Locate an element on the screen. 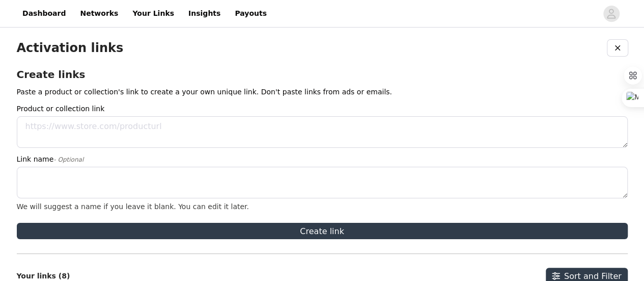  h2: Create links is located at coordinates (322, 74).